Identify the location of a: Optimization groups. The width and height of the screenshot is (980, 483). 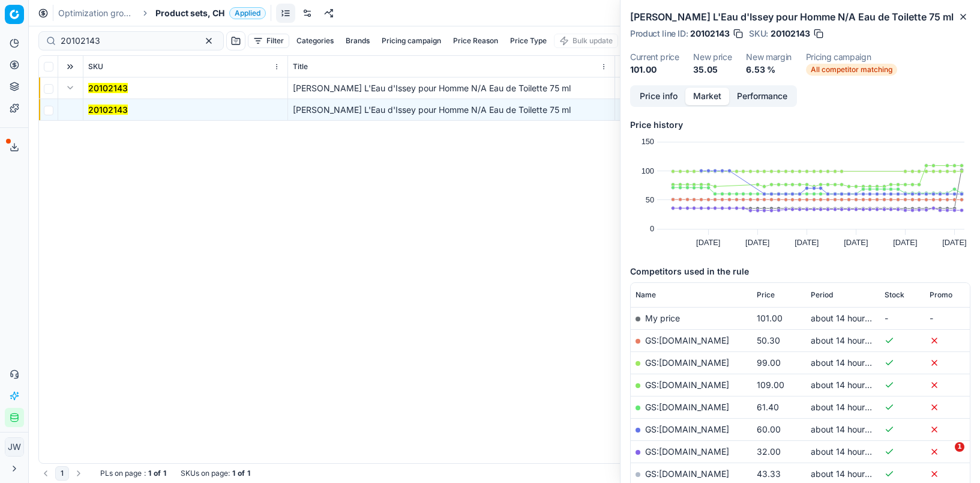
(97, 13).